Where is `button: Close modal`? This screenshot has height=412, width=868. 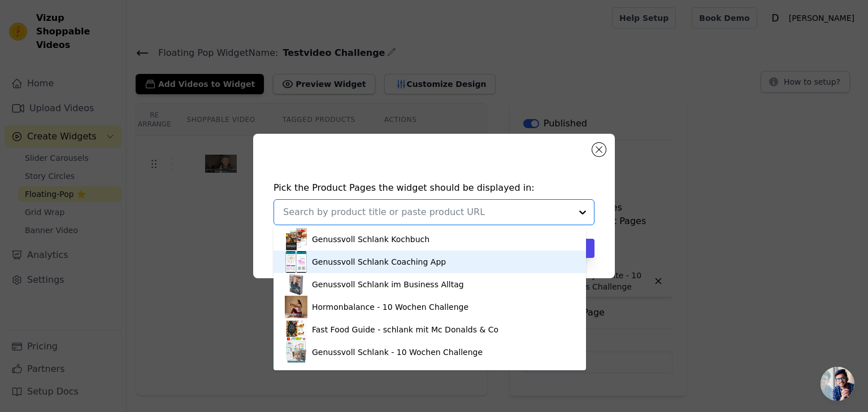
button: Close modal is located at coordinates (599, 149).